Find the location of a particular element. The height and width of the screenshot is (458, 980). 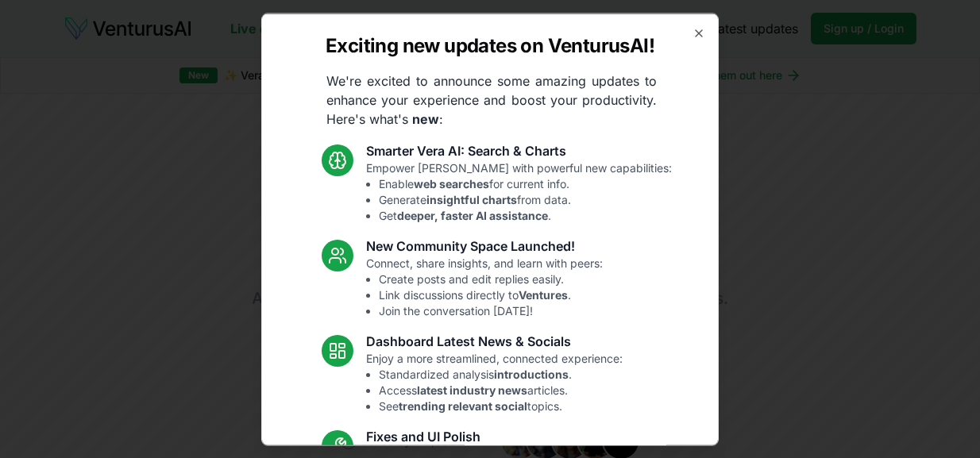

li: Get . is located at coordinates (525, 215).